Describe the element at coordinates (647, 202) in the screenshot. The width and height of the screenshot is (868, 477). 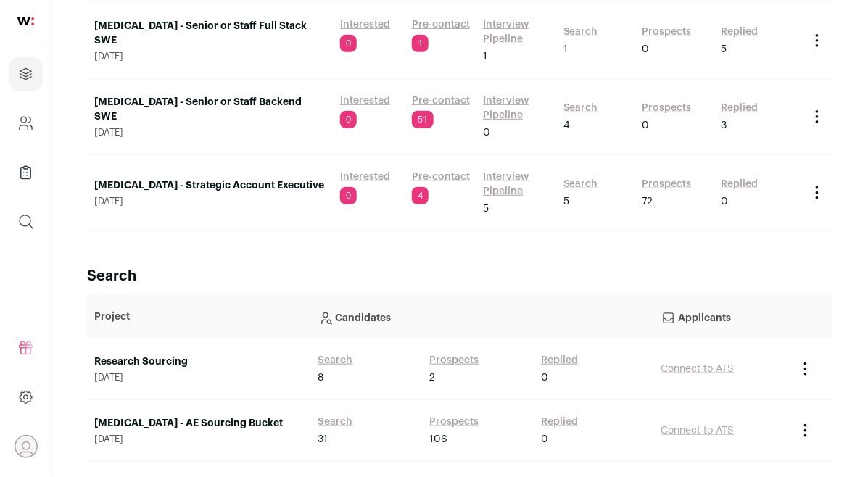
I see `span: 72` at that location.